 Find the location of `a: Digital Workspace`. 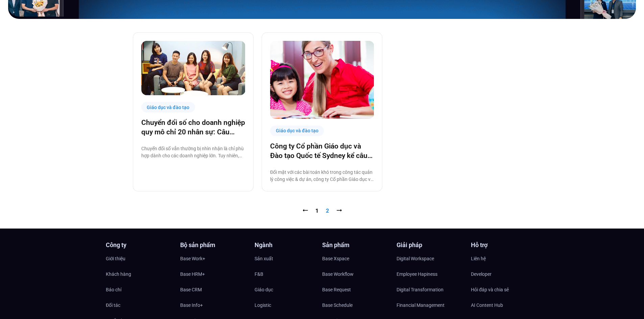

a: Digital Workspace is located at coordinates (430, 259).